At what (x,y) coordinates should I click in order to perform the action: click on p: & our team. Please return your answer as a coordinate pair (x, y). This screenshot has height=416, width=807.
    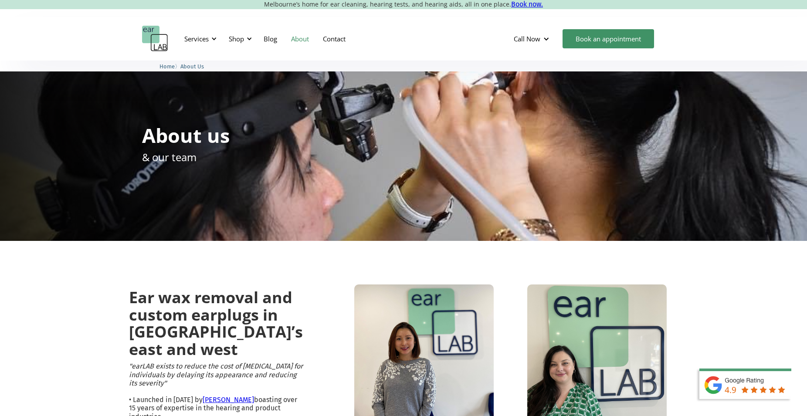
    Looking at the image, I should click on (169, 157).